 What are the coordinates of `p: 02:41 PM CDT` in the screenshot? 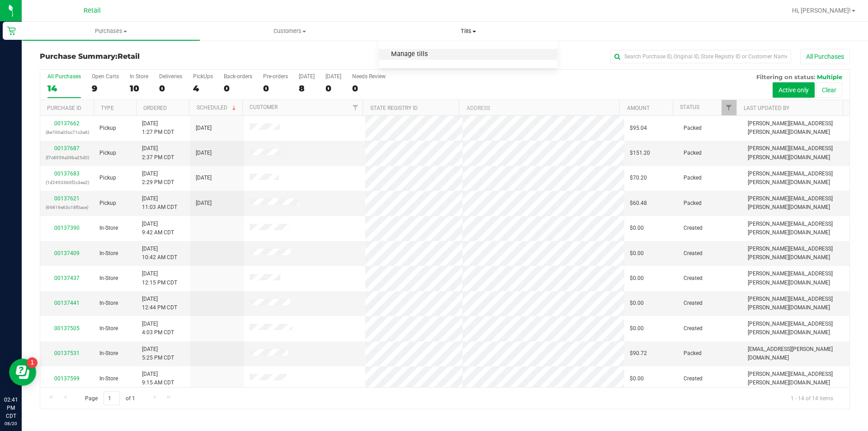 It's located at (11, 408).